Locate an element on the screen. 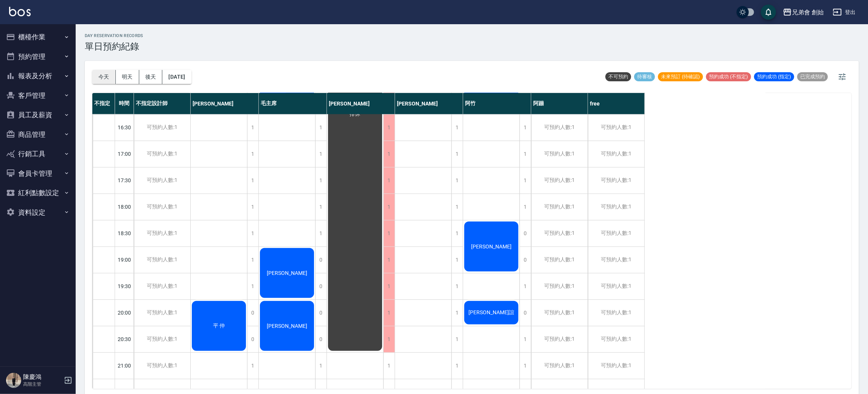  span: 未來預訂 (待確認) is located at coordinates (681, 77).